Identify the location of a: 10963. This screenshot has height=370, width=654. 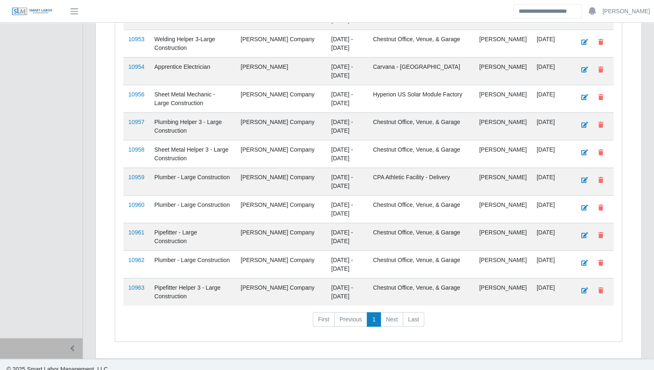
(136, 288).